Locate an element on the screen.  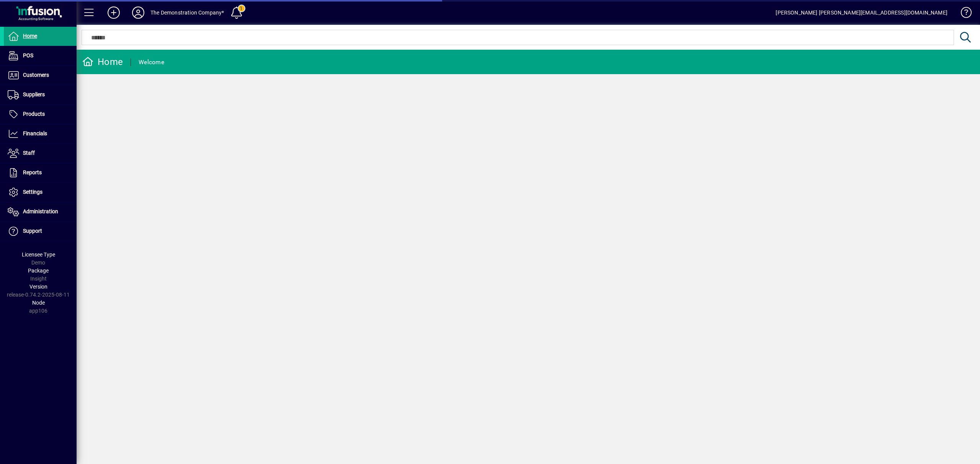
a: Customers is located at coordinates (40, 75).